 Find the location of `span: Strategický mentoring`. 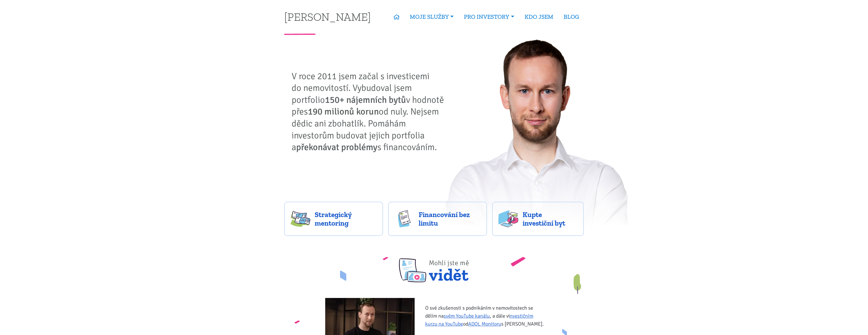

span: Strategický mentoring is located at coordinates (346, 219).